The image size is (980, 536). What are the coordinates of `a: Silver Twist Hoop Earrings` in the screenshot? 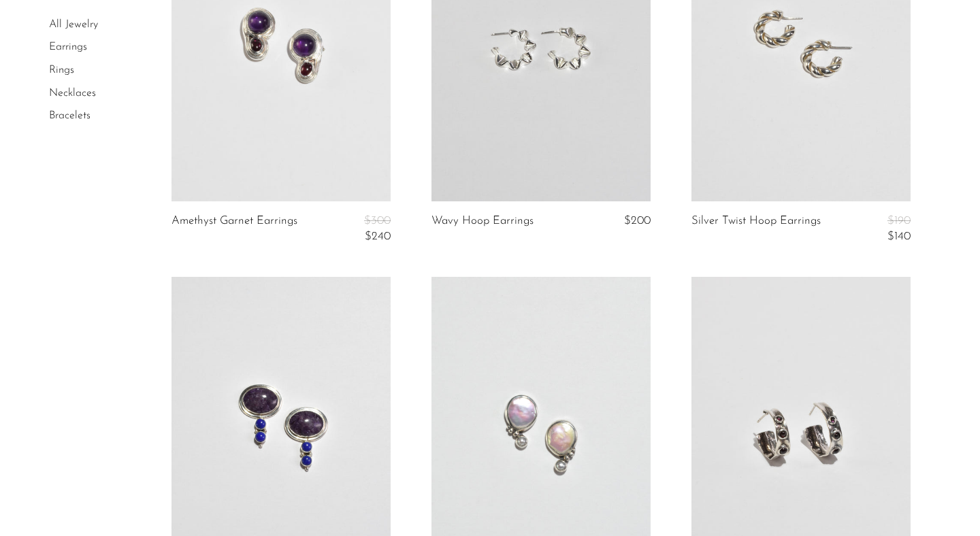 It's located at (756, 229).